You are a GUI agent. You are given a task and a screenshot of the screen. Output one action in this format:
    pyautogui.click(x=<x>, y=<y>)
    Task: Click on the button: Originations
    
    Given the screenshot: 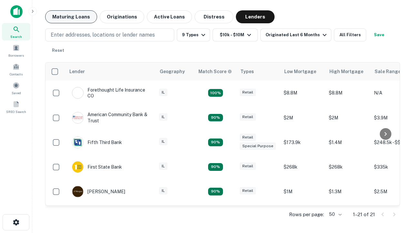 What is the action you would take?
    pyautogui.click(x=122, y=17)
    